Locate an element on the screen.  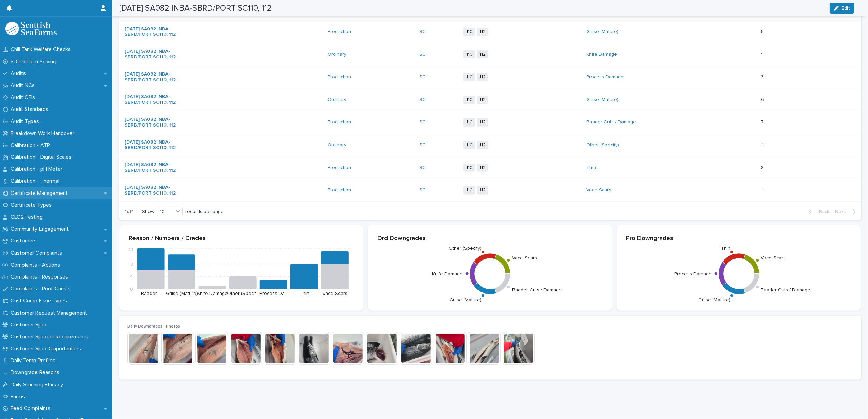
tspan: 0 is located at coordinates (132, 290).